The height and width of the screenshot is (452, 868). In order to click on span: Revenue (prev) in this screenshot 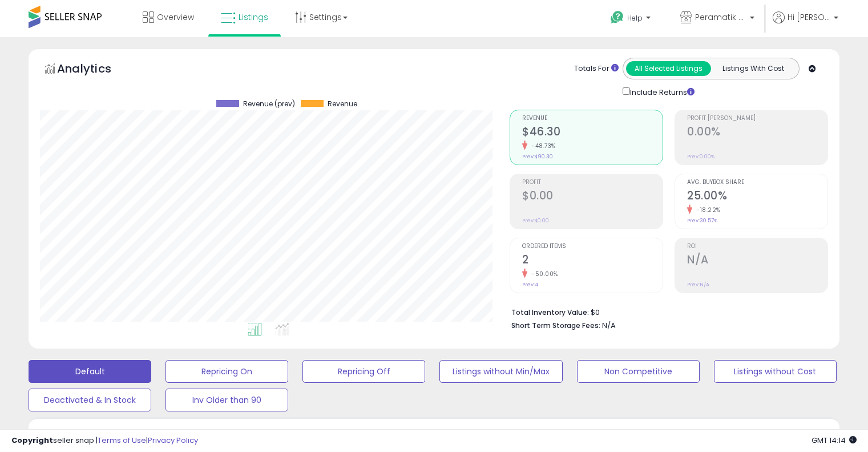, I will do `click(269, 104)`.